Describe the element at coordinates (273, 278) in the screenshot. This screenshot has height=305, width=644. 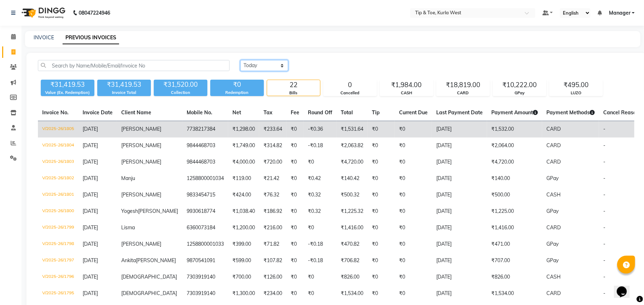
I see `td: ₹126.00` at that location.